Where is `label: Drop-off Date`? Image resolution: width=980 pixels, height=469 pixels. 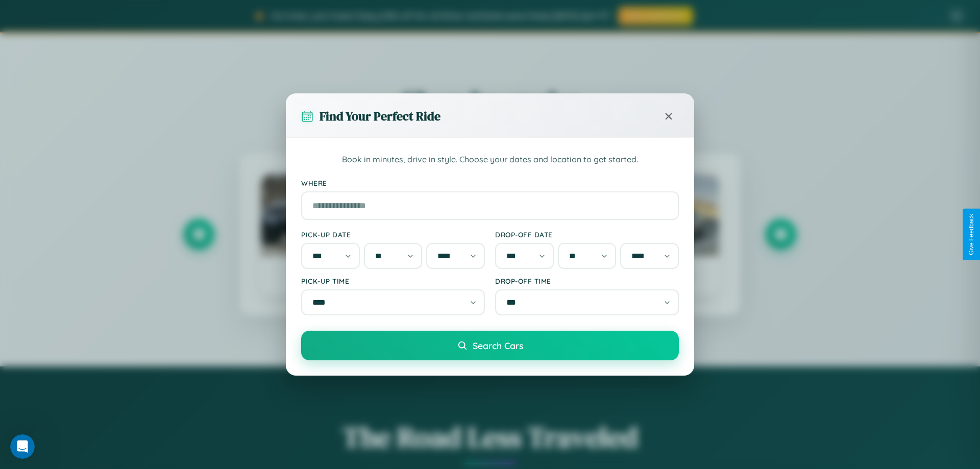 label: Drop-off Date is located at coordinates (587, 234).